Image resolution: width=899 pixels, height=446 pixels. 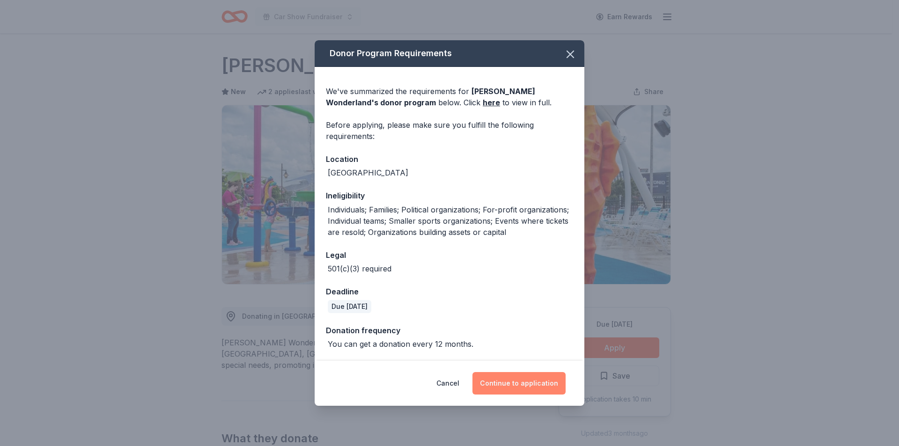 What do you see at coordinates (448, 383) in the screenshot?
I see `button: Cancel` at bounding box center [448, 383].